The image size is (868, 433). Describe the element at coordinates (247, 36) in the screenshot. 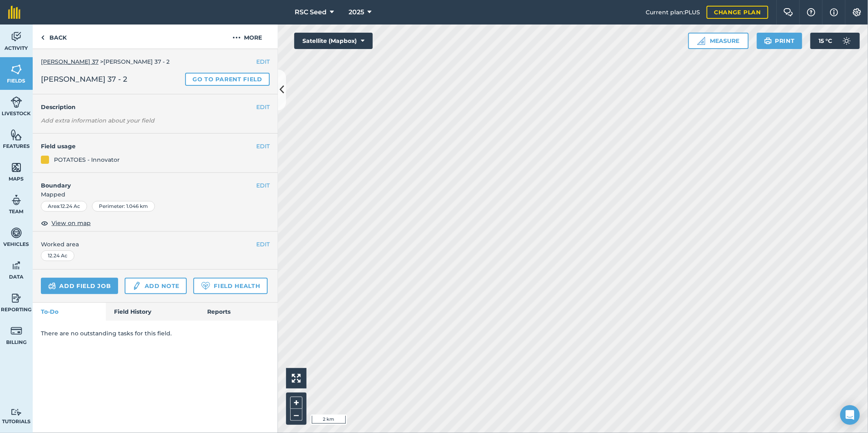

I see `button: More` at that location.